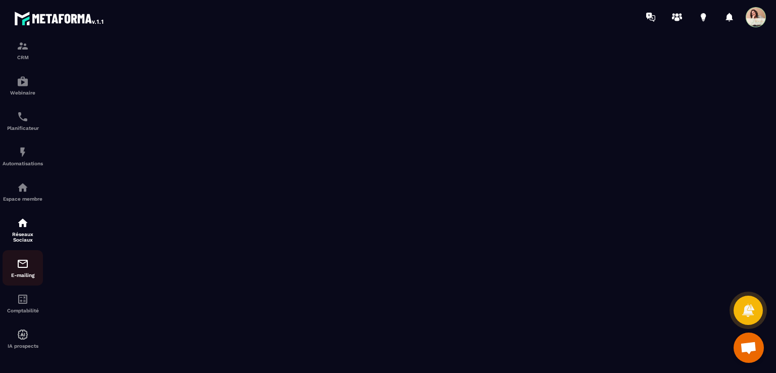 The image size is (776, 373). What do you see at coordinates (23, 117) in the screenshot?
I see `img: scheduler` at bounding box center [23, 117].